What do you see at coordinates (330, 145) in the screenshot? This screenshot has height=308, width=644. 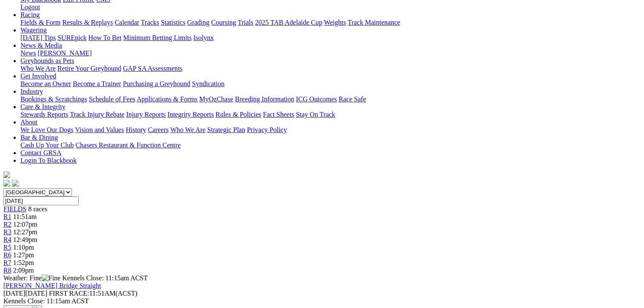 I see `div: Bar & Dining` at bounding box center [330, 145].